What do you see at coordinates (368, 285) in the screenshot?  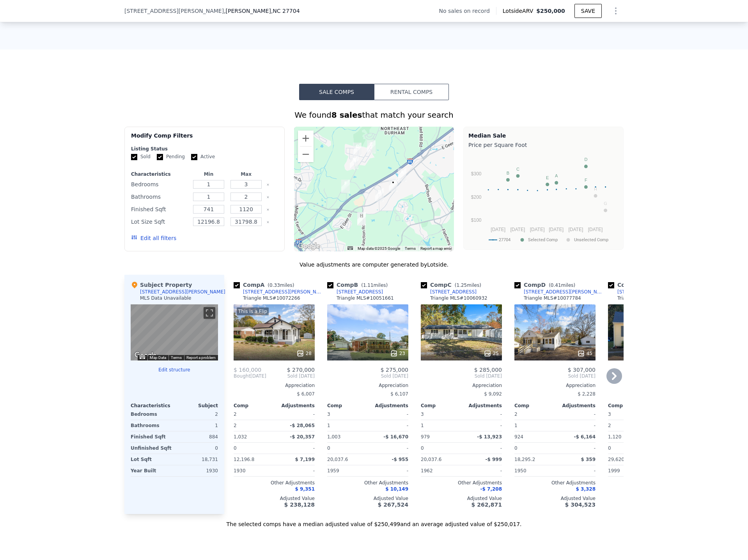 I see `span: 1.11` at bounding box center [368, 285].